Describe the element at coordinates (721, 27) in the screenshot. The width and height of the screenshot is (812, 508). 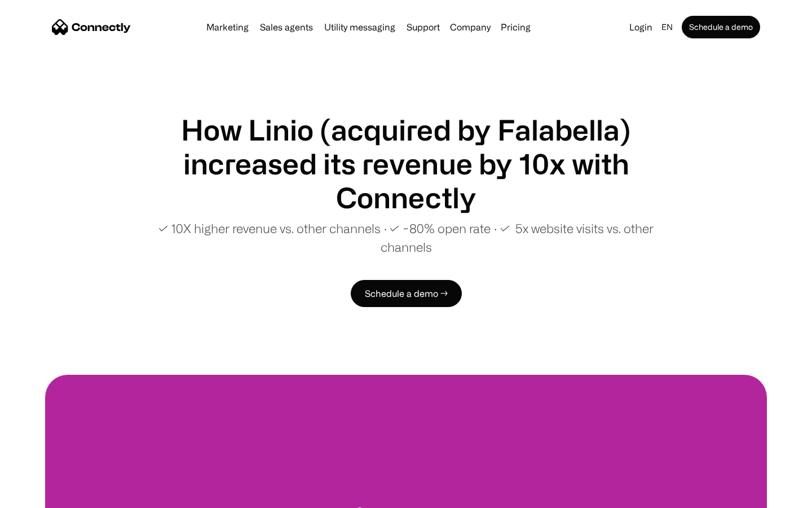
I see `a: Schedule a demo` at that location.